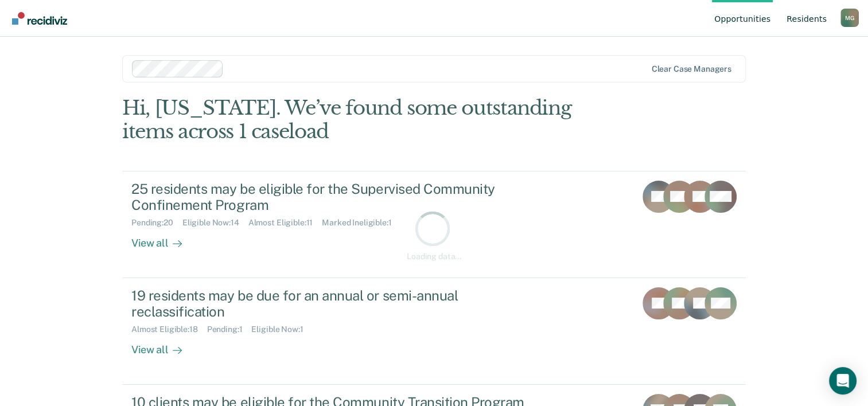 Image resolution: width=868 pixels, height=406 pixels. What do you see at coordinates (843, 381) in the screenshot?
I see `div: Open Intercom Messenger` at bounding box center [843, 381].